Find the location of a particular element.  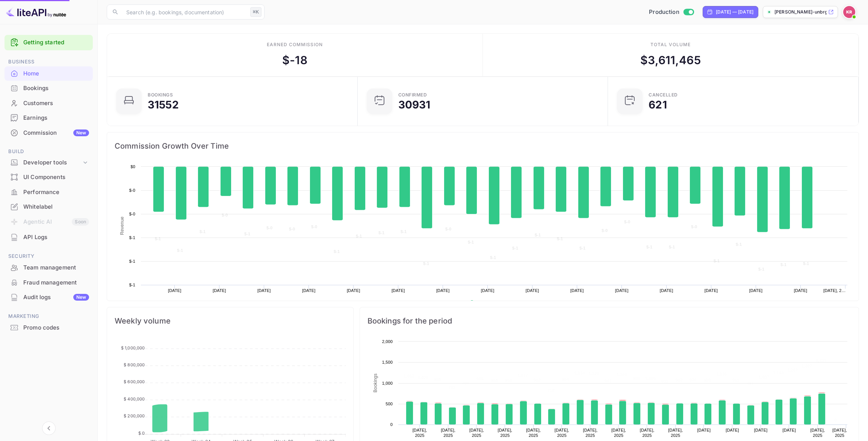

a: CommissionNew is located at coordinates (49, 132).